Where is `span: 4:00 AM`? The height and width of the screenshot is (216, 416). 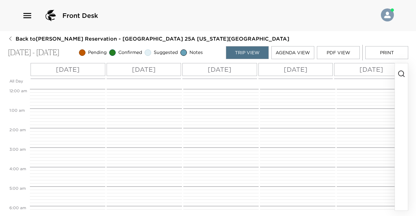
span: 4:00 AM is located at coordinates (18, 169).